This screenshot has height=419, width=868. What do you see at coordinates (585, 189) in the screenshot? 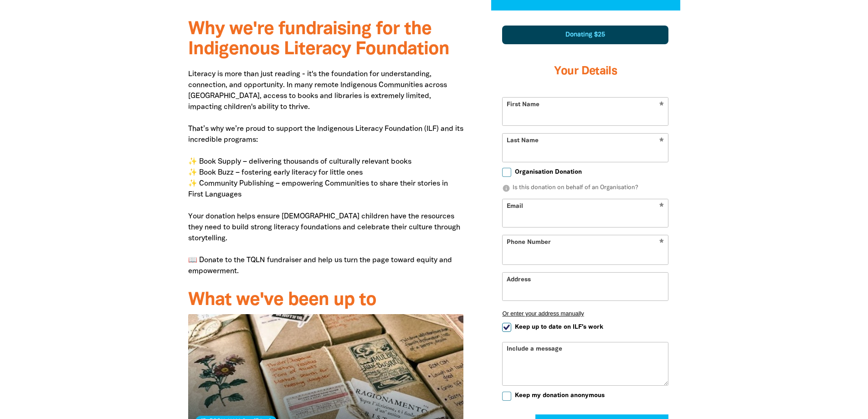
I see `p: Is this donation on behalf of an Organisation?` at bounding box center [585, 189].